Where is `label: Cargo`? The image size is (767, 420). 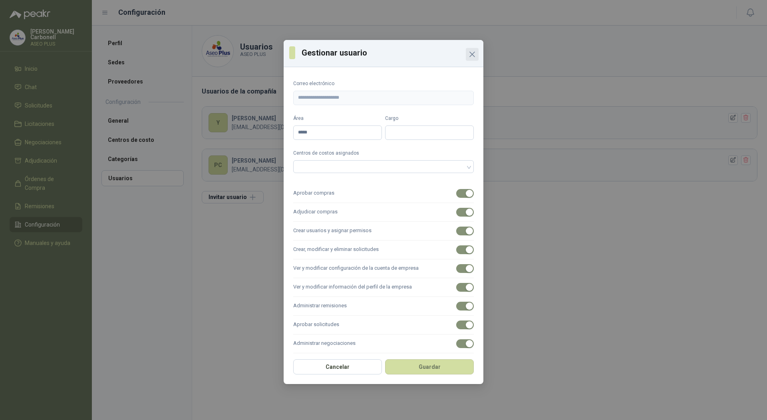 label: Cargo is located at coordinates (429, 118).